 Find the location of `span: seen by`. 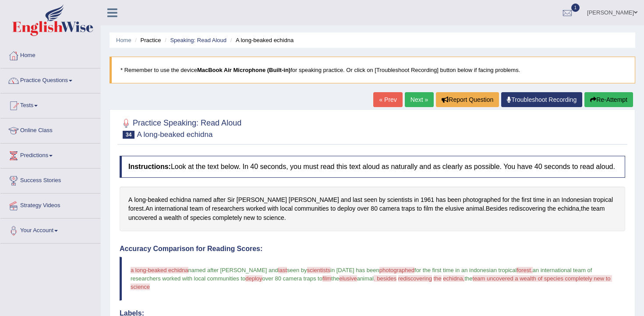

span: seen by is located at coordinates (297, 270).